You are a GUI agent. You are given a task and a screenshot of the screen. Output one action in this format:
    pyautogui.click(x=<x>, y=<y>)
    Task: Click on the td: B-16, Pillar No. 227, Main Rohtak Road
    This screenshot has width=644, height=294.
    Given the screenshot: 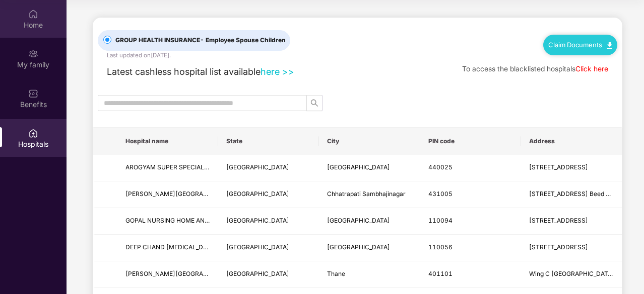 What is the action you would take?
    pyautogui.click(x=571, y=248)
    